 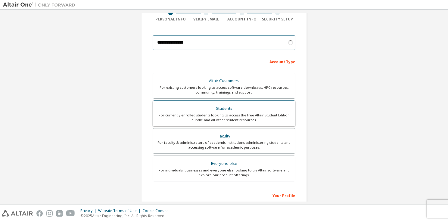 What do you see at coordinates (224, 118) in the screenshot?
I see `div: For currently enrolled students looking to access the free Altair Student Edition bundle and all ...` at bounding box center [224, 118].